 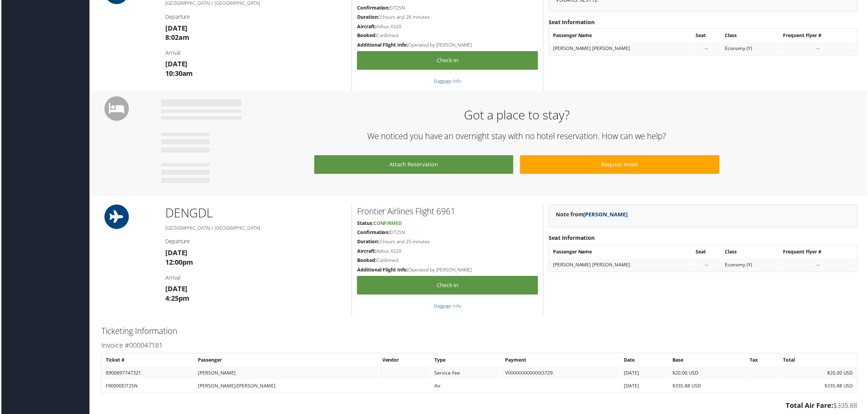 I want to click on strong: 4:25pm, so click(x=176, y=299).